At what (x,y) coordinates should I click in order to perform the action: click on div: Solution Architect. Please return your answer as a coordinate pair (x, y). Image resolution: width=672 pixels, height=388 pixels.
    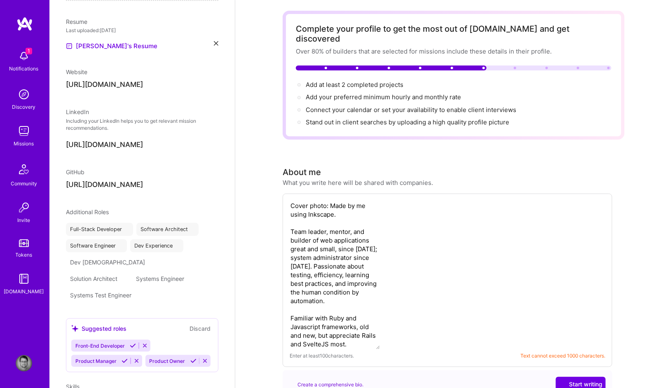
    Looking at the image, I should click on (97, 279).